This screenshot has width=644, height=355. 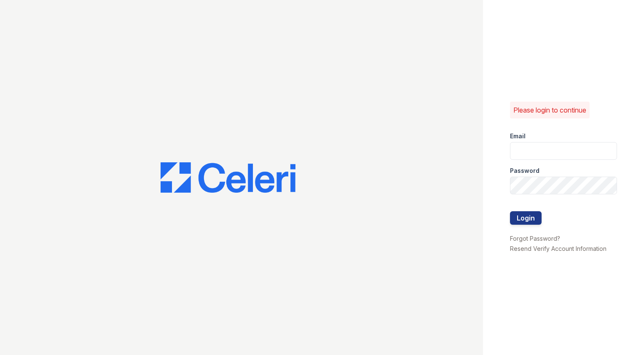 I want to click on button: Login, so click(x=526, y=218).